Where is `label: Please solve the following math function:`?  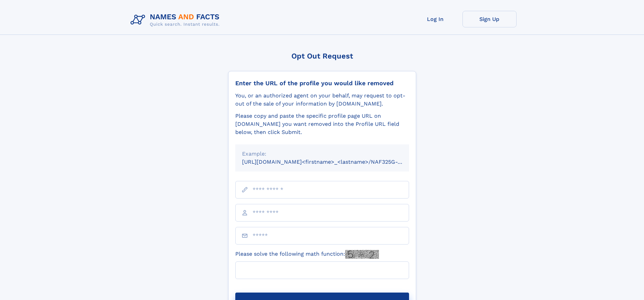 label: Please solve the following math function: is located at coordinates (307, 255).